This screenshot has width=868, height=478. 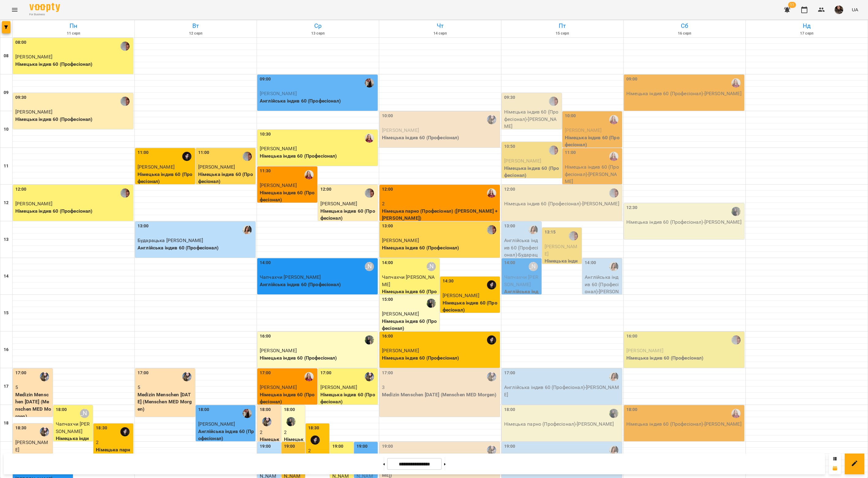 I want to click on label: 13:15, so click(x=550, y=232).